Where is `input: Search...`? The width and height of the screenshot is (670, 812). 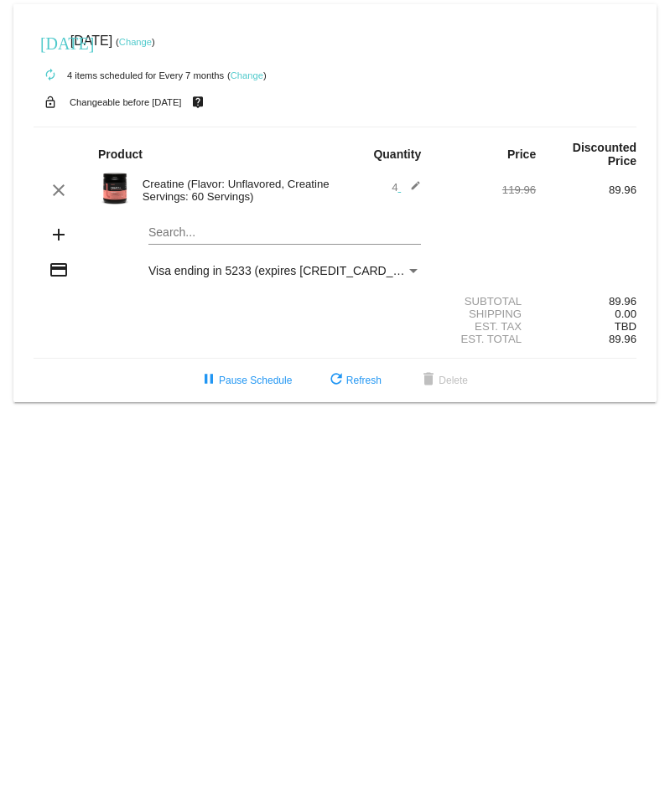
input: Search... is located at coordinates (285, 233).